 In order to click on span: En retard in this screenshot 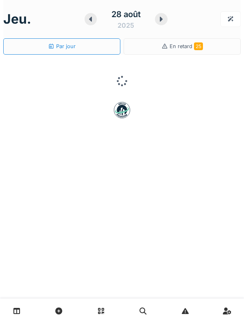, I will do `click(187, 46)`.